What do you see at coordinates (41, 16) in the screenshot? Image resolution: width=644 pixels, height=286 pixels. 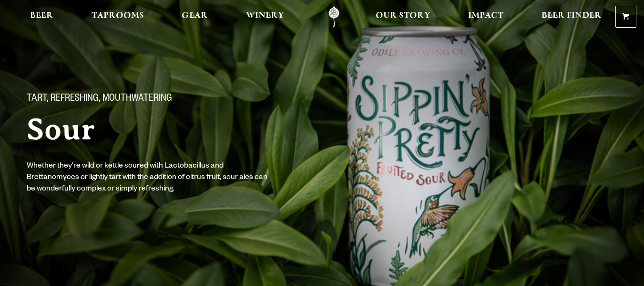 I see `span: Beer` at bounding box center [41, 16].